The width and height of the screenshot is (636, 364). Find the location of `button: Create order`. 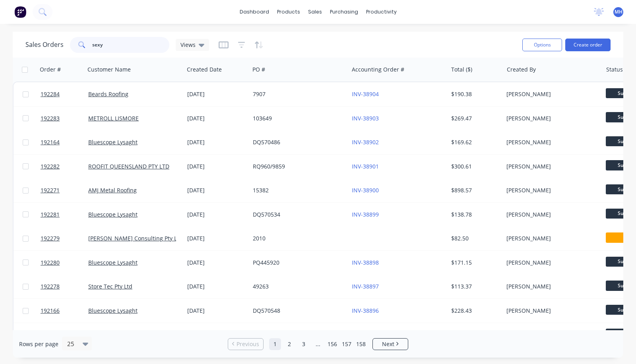

button: Create order is located at coordinates (588, 45).